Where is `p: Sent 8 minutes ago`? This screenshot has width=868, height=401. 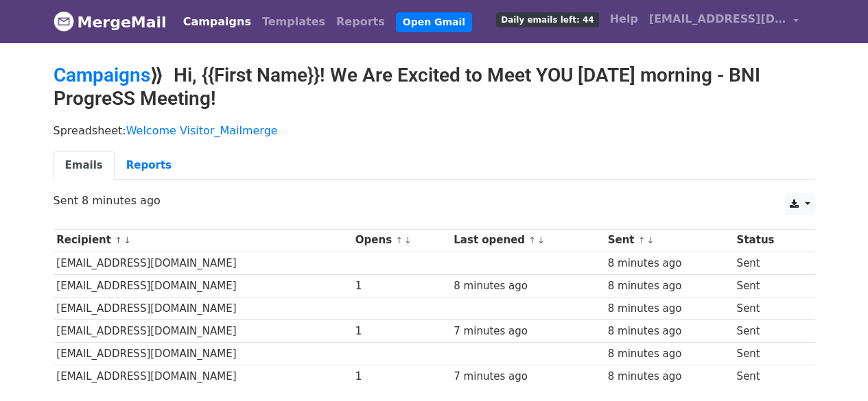
p: Sent 8 minutes ago is located at coordinates (434, 200).